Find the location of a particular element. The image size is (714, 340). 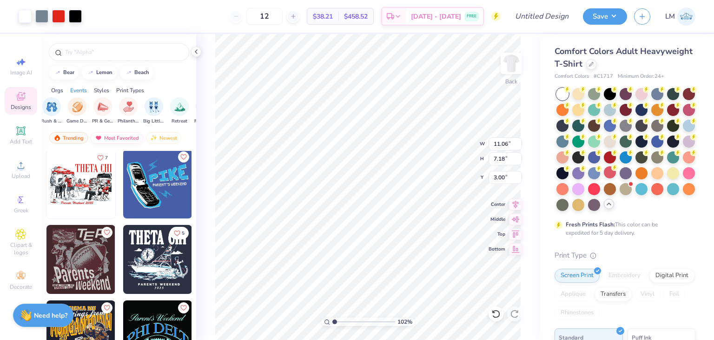

span: Center is located at coordinates (497, 204).